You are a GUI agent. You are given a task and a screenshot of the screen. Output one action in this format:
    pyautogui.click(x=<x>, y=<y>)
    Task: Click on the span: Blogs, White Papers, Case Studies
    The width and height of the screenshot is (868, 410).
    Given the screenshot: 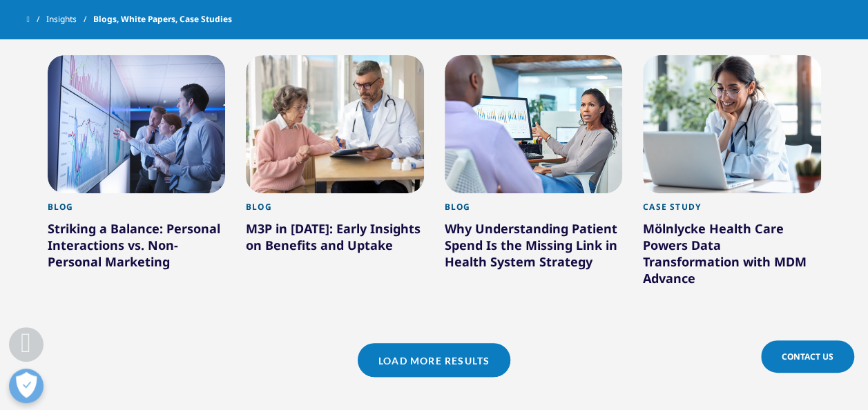 What is the action you would take?
    pyautogui.click(x=163, y=19)
    